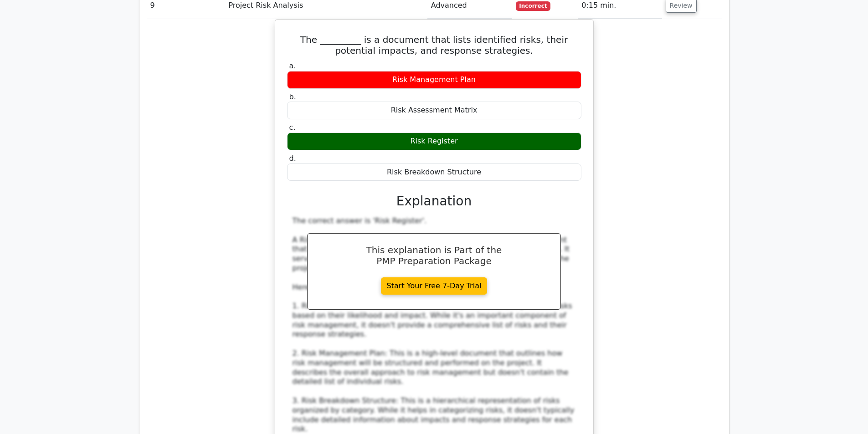 The image size is (868, 434). What do you see at coordinates (292, 158) in the screenshot?
I see `span: d.` at bounding box center [292, 158].